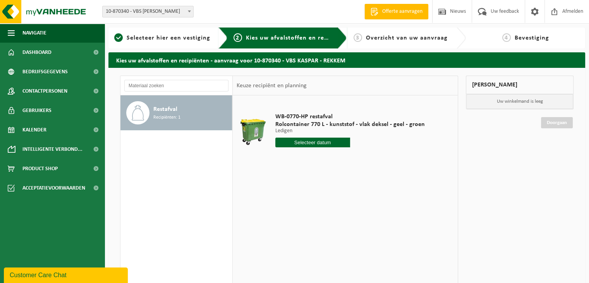 This screenshot has width=589, height=283. Describe the element at coordinates (168, 38) in the screenshot. I see `span: Selecteer hier een vestiging` at that location.